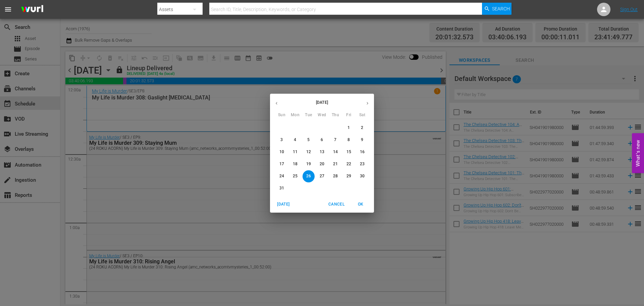  What do you see at coordinates (282, 188) in the screenshot?
I see `button: 31` at bounding box center [282, 188].